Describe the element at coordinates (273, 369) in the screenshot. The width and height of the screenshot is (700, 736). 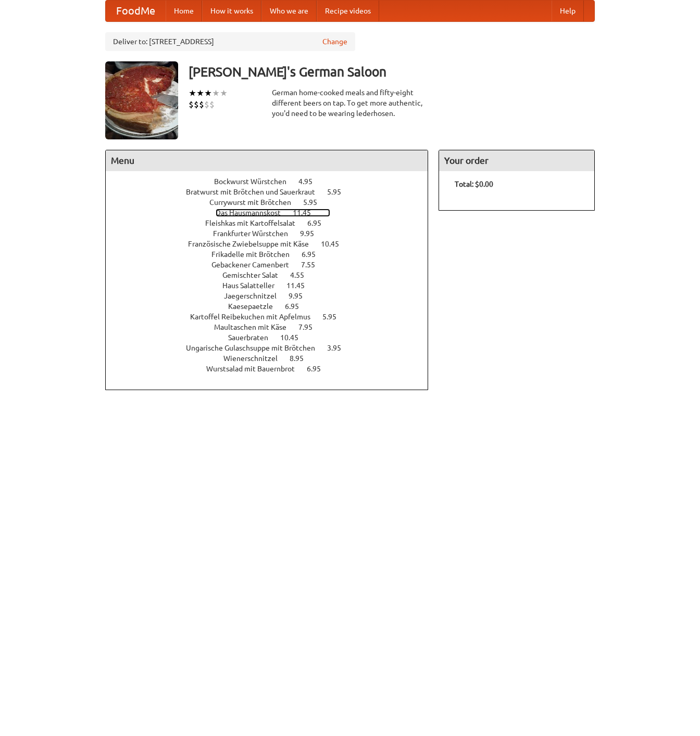
I see `a: Wurstsalad mit Bauernbrot 6.95` at that location.